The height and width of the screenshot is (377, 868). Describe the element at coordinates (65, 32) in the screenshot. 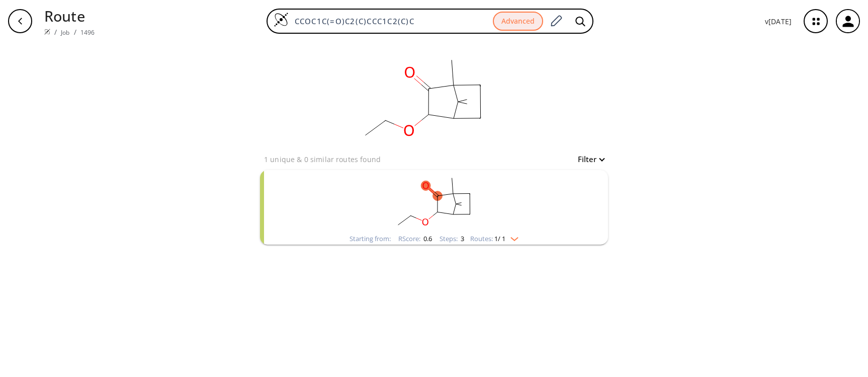

I see `a: Job` at that location.